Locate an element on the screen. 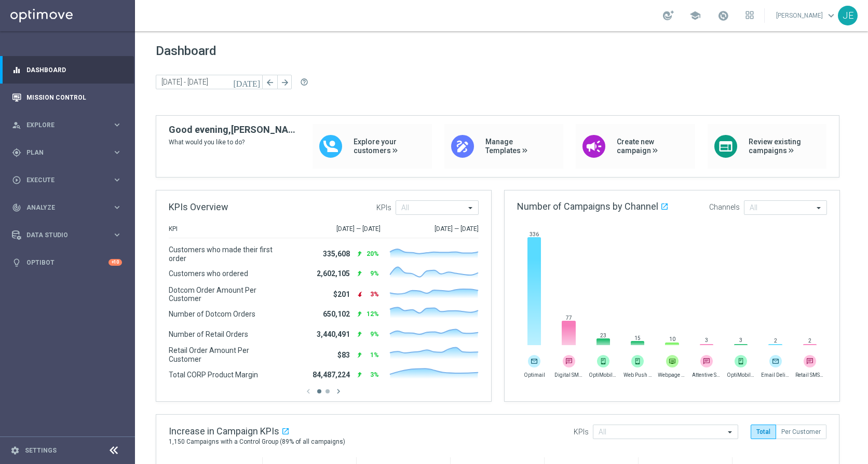  div: person_search Explore keyboard_arrow_right is located at coordinates (67, 125).